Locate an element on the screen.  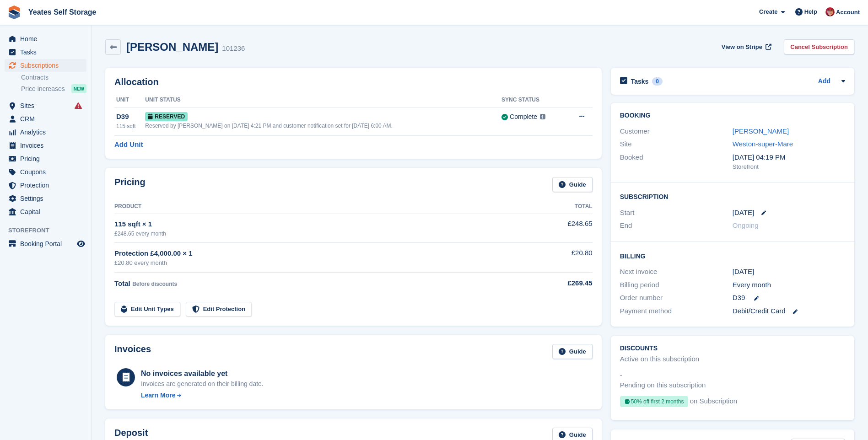
td: £248.65 is located at coordinates (556, 228).